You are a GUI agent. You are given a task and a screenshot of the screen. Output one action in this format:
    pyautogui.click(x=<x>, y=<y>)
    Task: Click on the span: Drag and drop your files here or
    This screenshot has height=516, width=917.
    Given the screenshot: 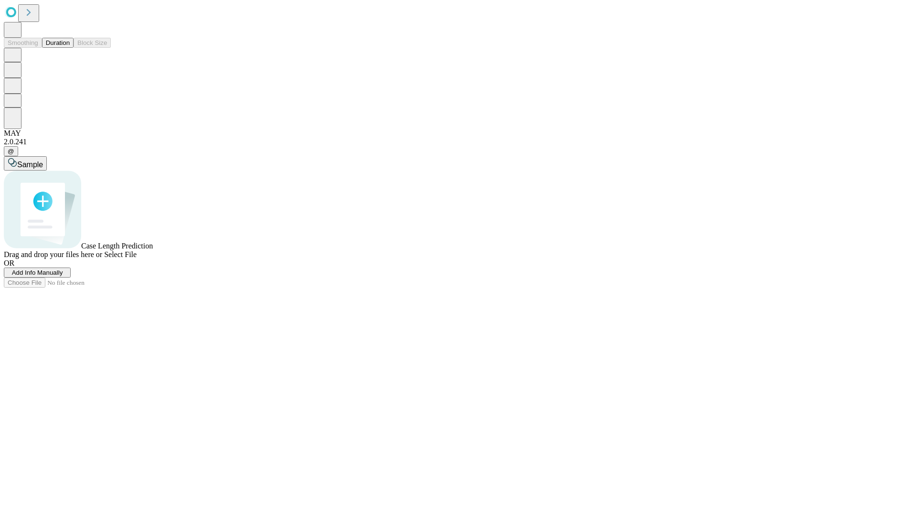 What is the action you would take?
    pyautogui.click(x=53, y=254)
    